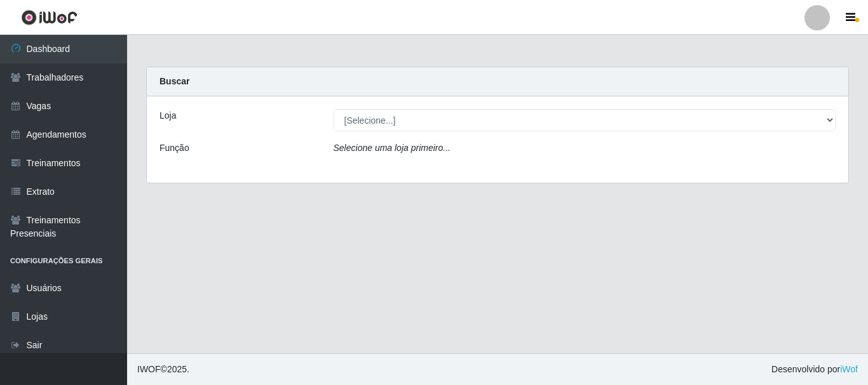  I want to click on a: iWof, so click(849, 370).